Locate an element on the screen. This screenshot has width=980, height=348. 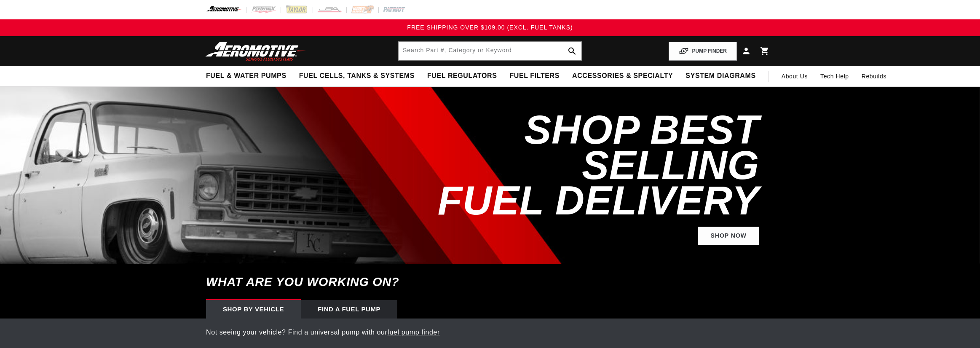
a: fuel pump finder is located at coordinates (414, 332).